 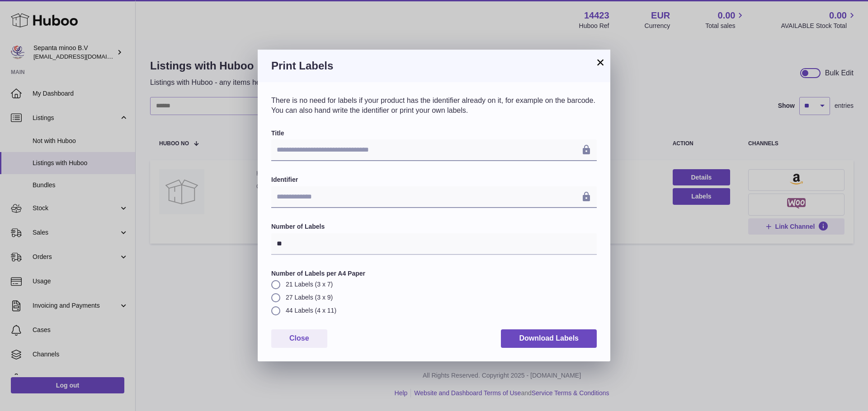 What do you see at coordinates (434, 105) in the screenshot?
I see `p: There is no need for labels if your product has the identifier already on it, for example on the ...` at bounding box center [434, 105].